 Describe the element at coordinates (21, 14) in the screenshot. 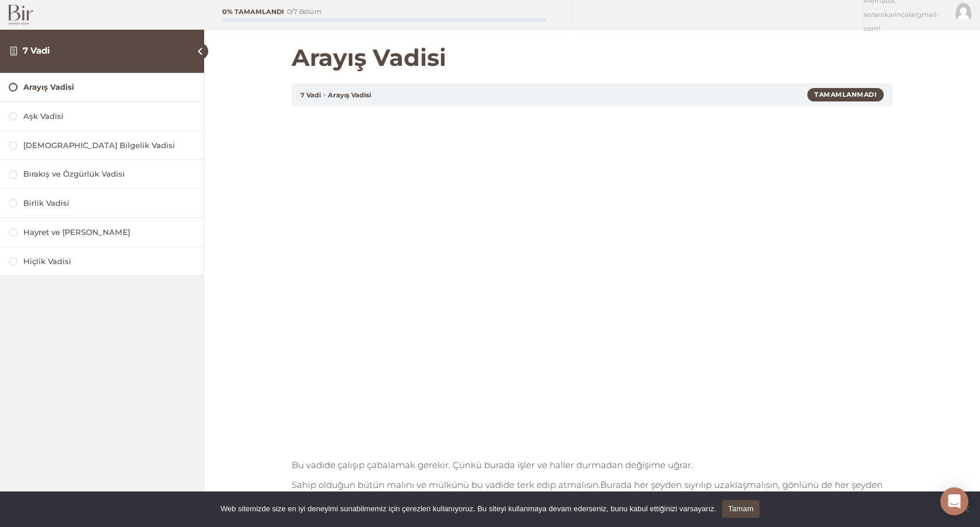

I see `img: Bir Logo` at that location.